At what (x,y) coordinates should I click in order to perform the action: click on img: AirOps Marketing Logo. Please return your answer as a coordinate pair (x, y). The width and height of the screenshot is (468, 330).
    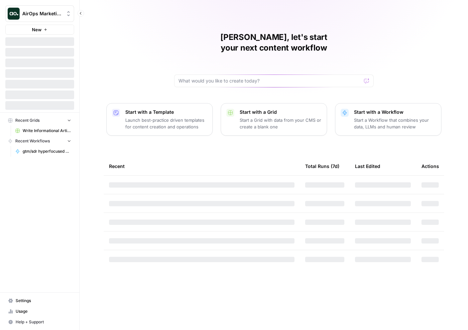
    Looking at the image, I should click on (14, 14).